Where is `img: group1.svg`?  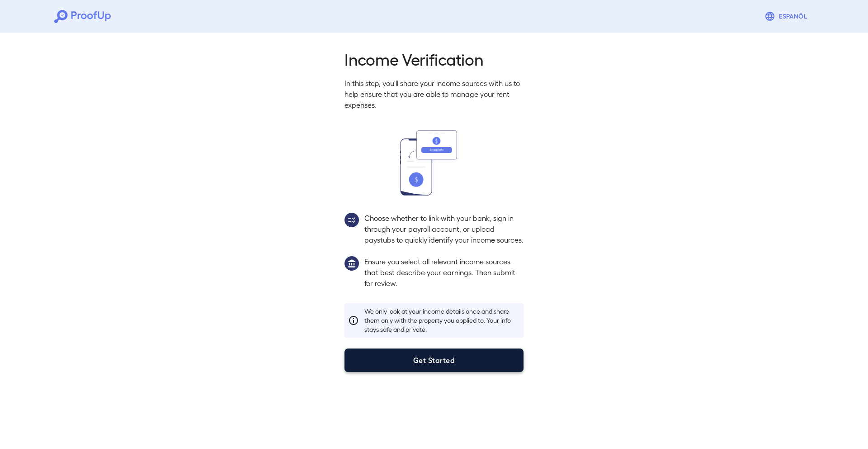
img: group1.svg is located at coordinates (352, 264).